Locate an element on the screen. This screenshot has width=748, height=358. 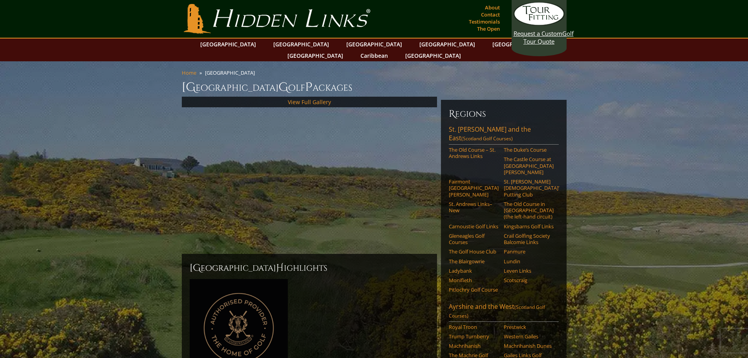
a: The Open is located at coordinates (489, 29).